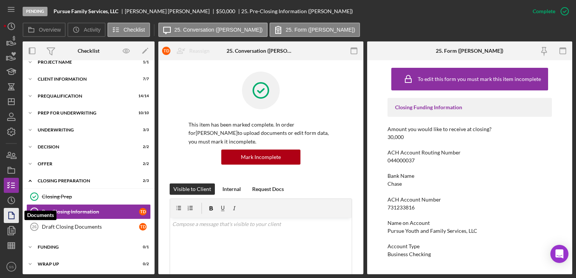 The image size is (576, 278). What do you see at coordinates (469, 247) in the screenshot?
I see `div: Account Type` at bounding box center [469, 247].